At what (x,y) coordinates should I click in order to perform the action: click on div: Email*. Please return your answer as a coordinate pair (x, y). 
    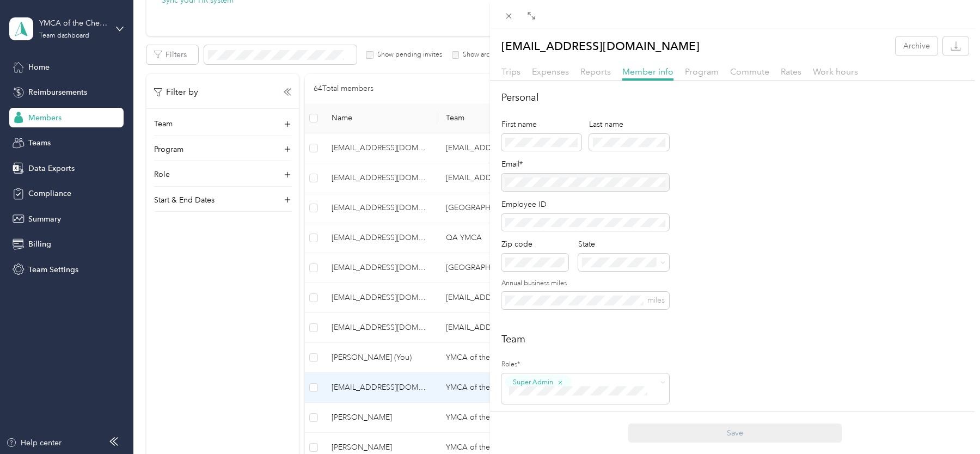
    Looking at the image, I should click on (585, 164).